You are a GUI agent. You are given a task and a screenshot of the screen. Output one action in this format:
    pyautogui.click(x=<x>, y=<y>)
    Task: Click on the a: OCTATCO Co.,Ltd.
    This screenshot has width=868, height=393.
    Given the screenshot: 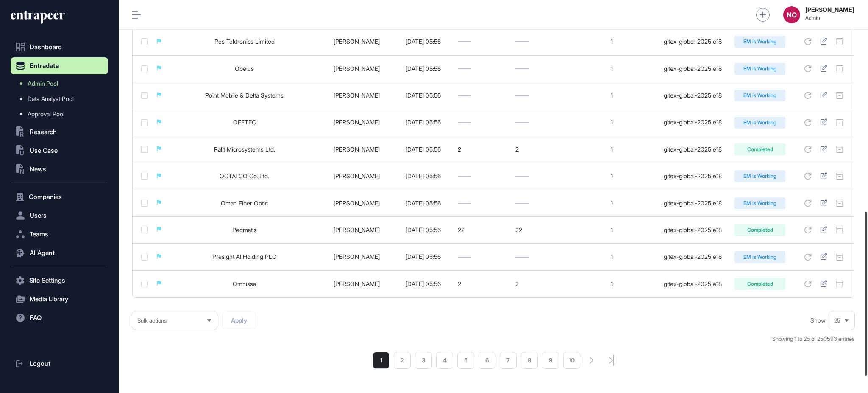 What is the action you would take?
    pyautogui.click(x=244, y=176)
    